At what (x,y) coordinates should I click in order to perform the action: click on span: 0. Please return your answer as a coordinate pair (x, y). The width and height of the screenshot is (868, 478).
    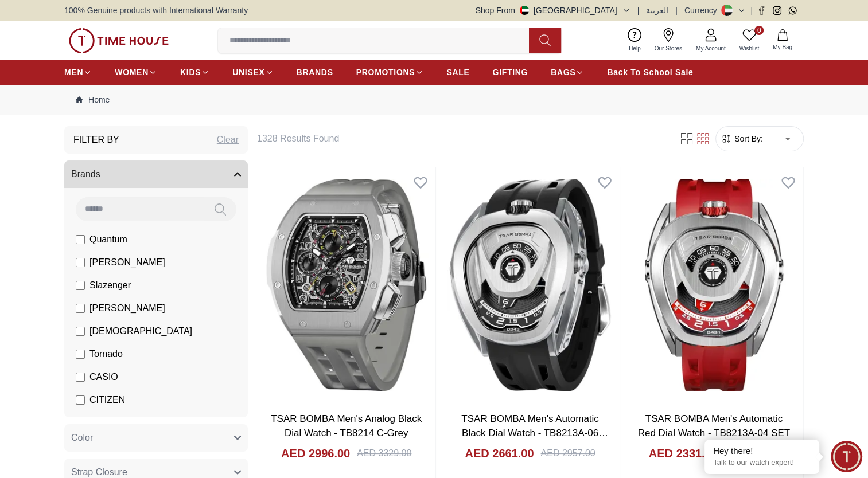
    Looking at the image, I should click on (759, 31).